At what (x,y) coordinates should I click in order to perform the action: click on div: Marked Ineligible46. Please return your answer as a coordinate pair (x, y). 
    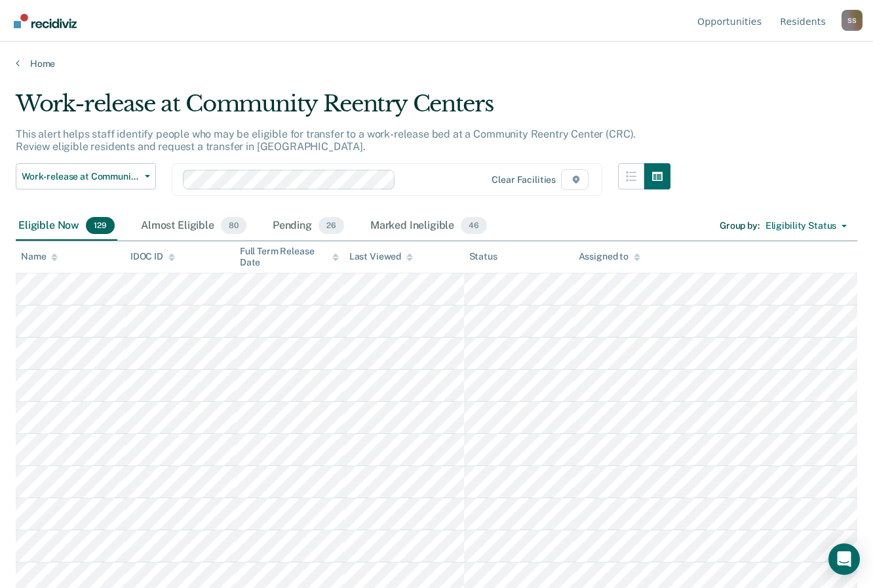
    Looking at the image, I should click on (429, 226).